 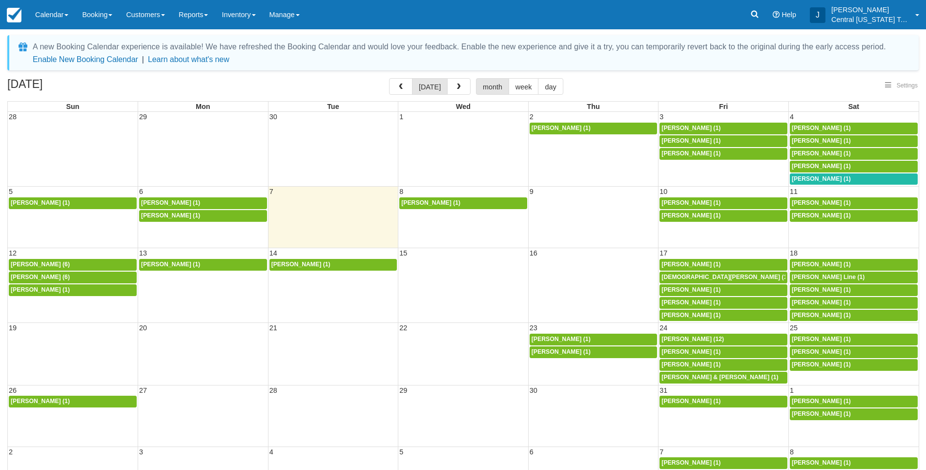 I want to click on span: 31, so click(x=663, y=390).